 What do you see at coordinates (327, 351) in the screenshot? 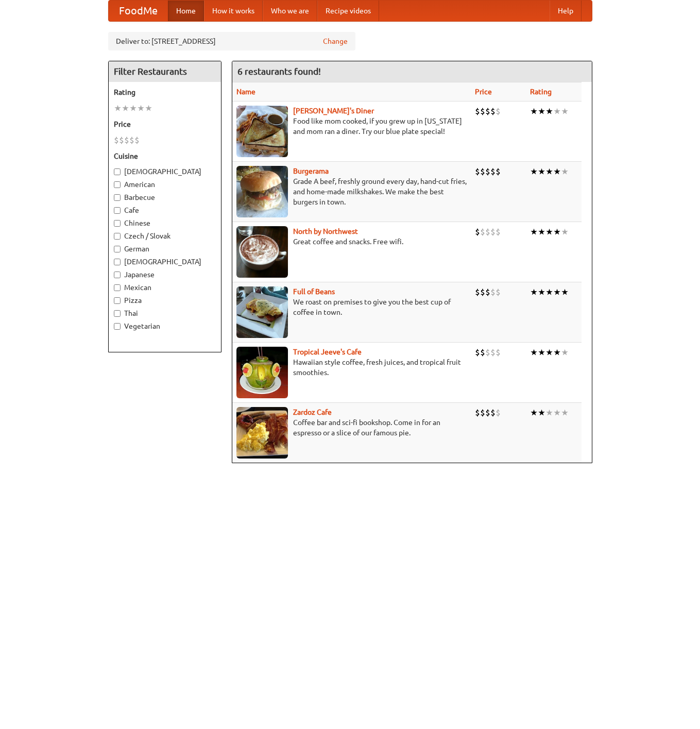
I see `a: Tropical Jeeve's Cafe` at bounding box center [327, 351].